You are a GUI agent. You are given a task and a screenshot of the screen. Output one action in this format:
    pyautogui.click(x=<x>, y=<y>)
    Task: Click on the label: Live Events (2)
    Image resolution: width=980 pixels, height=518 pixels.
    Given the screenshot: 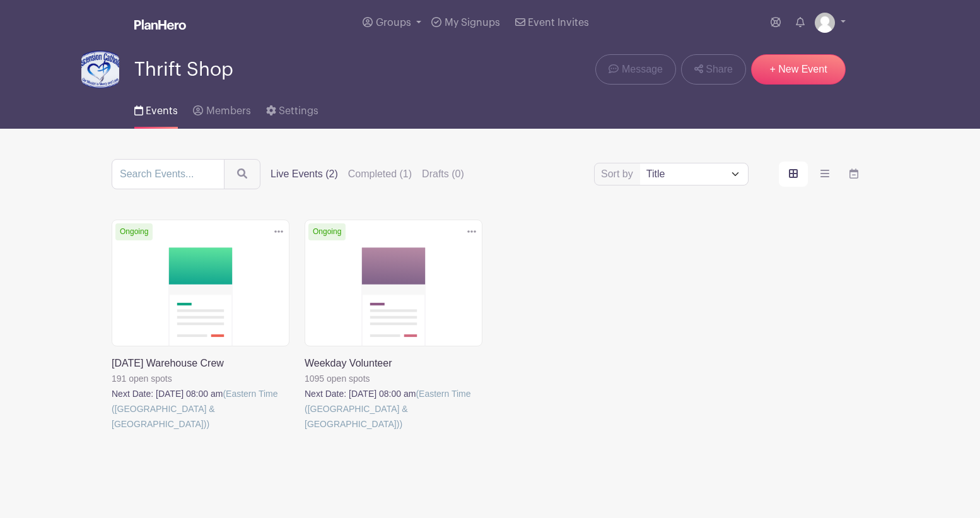 What is the action you would take?
    pyautogui.click(x=304, y=174)
    